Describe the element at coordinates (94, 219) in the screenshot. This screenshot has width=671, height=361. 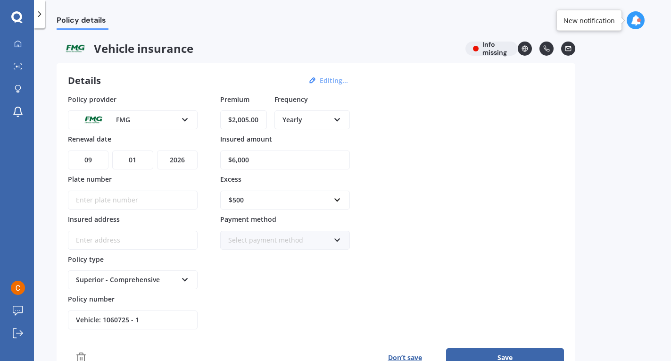
I see `span: Insured address` at that location.